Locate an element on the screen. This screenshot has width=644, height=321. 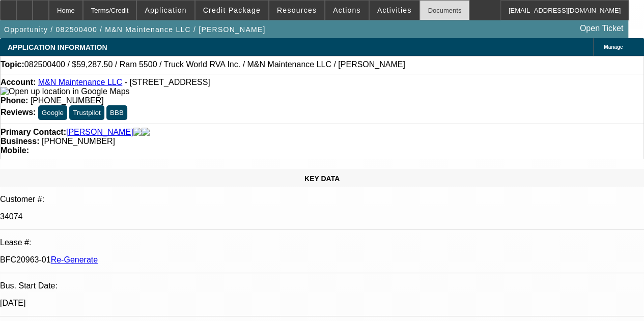
strong: Account: is located at coordinates (18, 82).